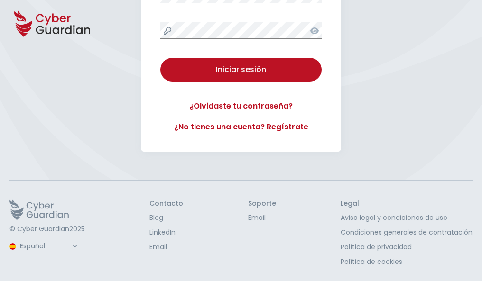 The width and height of the screenshot is (482, 281). Describe the element at coordinates (241, 127) in the screenshot. I see `a: ¿No tienes una cuenta? Regístrate` at that location.